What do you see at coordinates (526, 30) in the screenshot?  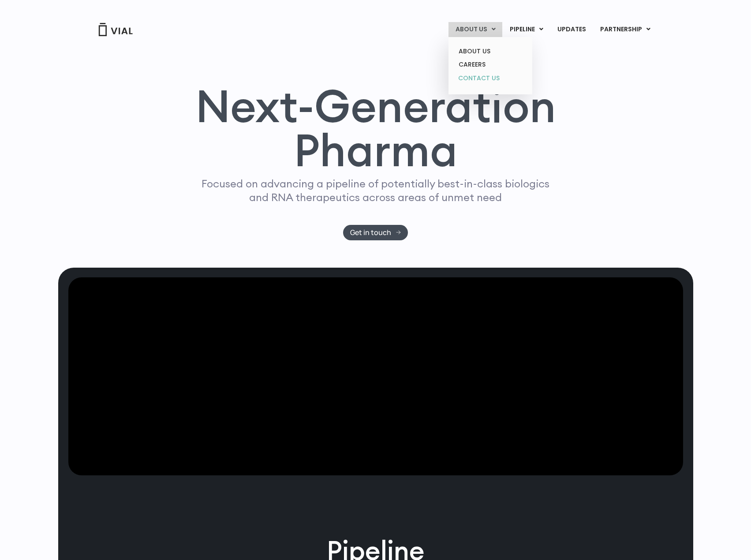 I see `a: PIPELINEMenu Toggle` at bounding box center [526, 30].